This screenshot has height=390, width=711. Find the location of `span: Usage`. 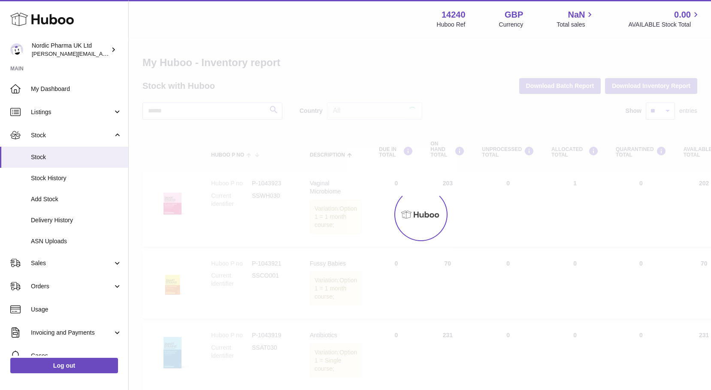

span: Usage is located at coordinates (76, 309).